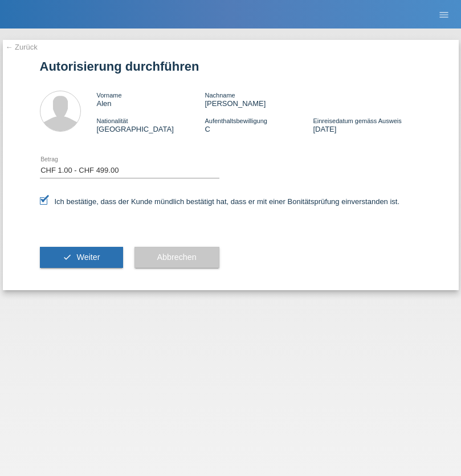 Image resolution: width=461 pixels, height=476 pixels. What do you see at coordinates (68, 257) in the screenshot?
I see `i: check` at bounding box center [68, 257].